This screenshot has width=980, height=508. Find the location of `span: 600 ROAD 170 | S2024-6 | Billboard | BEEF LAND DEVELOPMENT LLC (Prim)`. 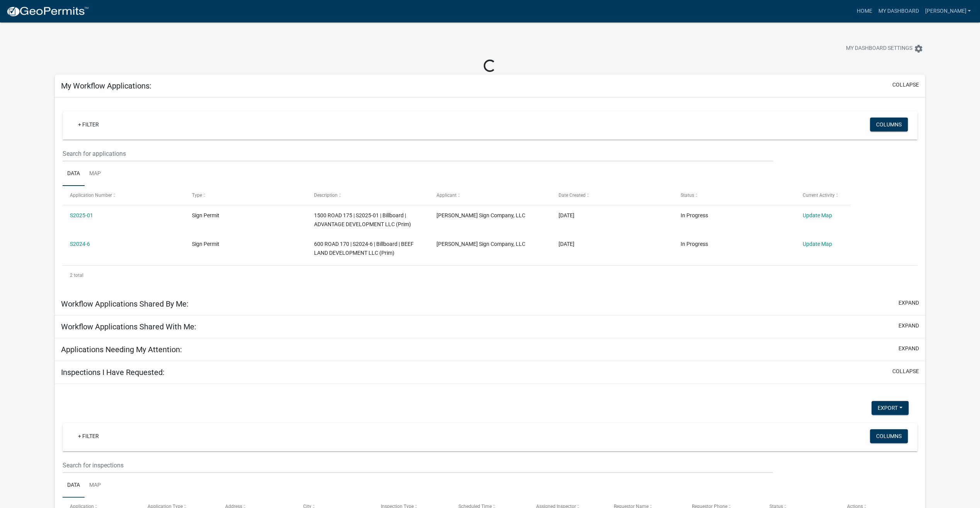

span: 600 ROAD 170 | S2024-6 | Billboard | BEEF LAND DEVELOPMENT LLC (Prim) is located at coordinates (364, 248).